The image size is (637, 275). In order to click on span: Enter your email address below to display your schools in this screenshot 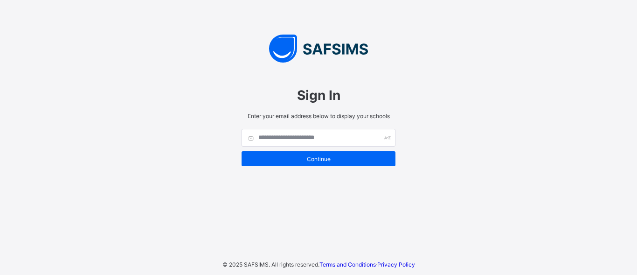, I will do `click(319, 116)`.